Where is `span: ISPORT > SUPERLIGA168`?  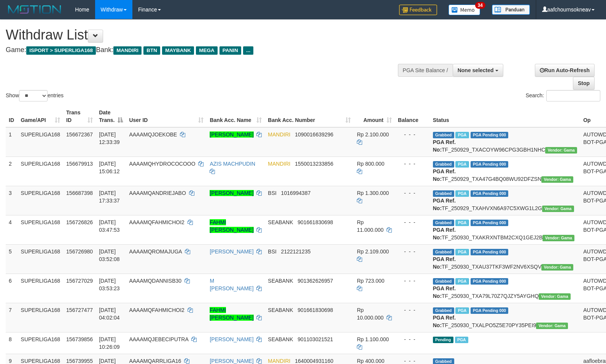
span: ISPORT > SUPERLIGA168 is located at coordinates (61, 50).